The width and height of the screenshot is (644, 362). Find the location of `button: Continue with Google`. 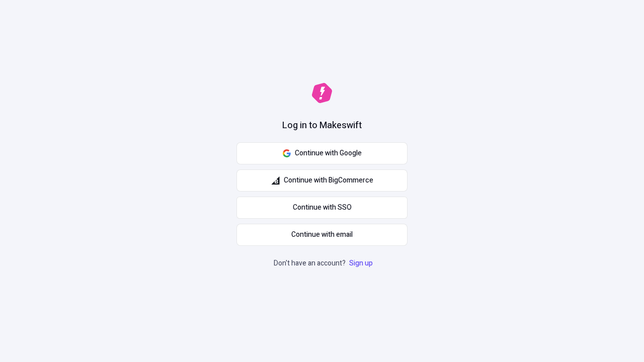

button: Continue with Google is located at coordinates (322, 153).